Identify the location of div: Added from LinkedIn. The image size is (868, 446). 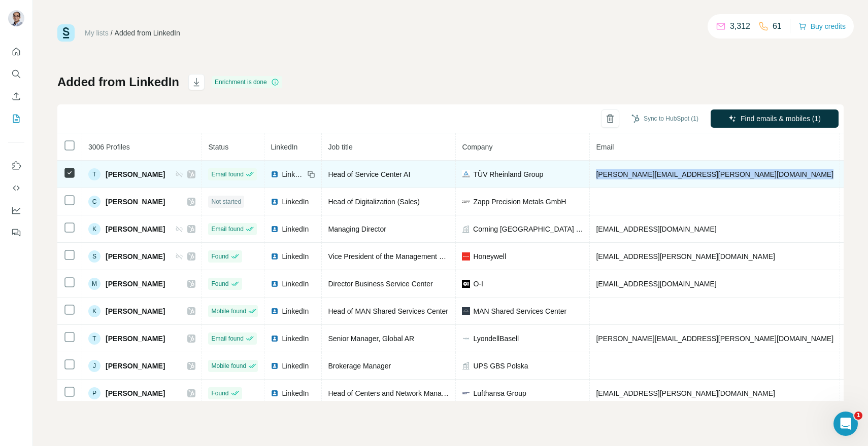
(148, 33).